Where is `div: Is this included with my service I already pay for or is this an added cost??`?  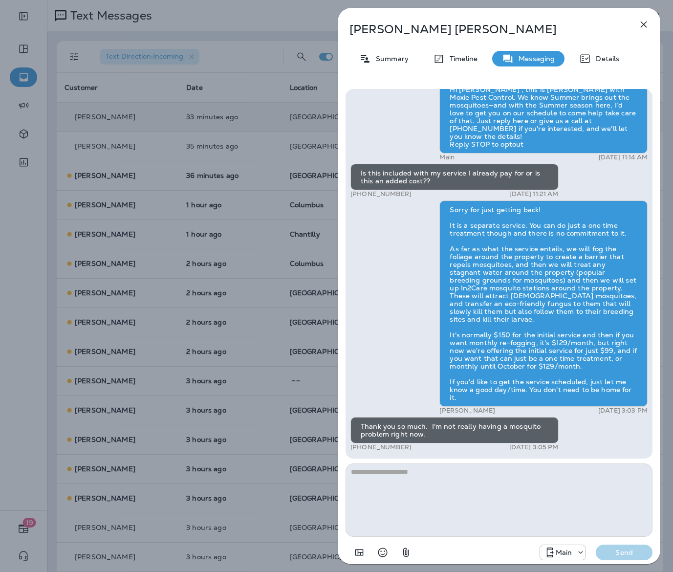 div: Is this included with my service I already pay for or is this an added cost?? is located at coordinates (455, 177).